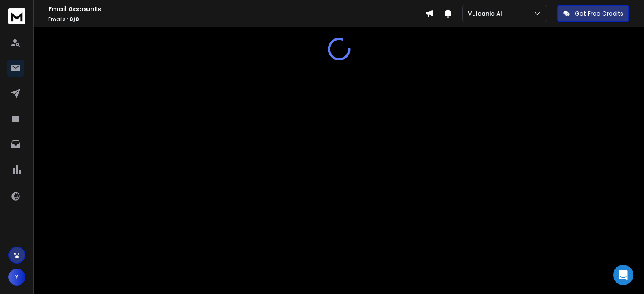  What do you see at coordinates (75, 19) in the screenshot?
I see `span: 0 / 0` at bounding box center [75, 19].